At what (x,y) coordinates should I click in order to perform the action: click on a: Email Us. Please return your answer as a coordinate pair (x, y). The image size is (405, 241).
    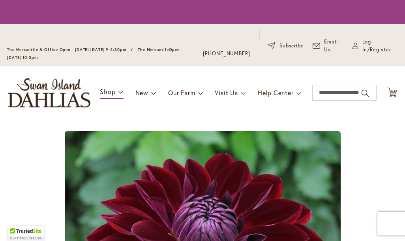
    Looking at the image, I should click on (328, 46).